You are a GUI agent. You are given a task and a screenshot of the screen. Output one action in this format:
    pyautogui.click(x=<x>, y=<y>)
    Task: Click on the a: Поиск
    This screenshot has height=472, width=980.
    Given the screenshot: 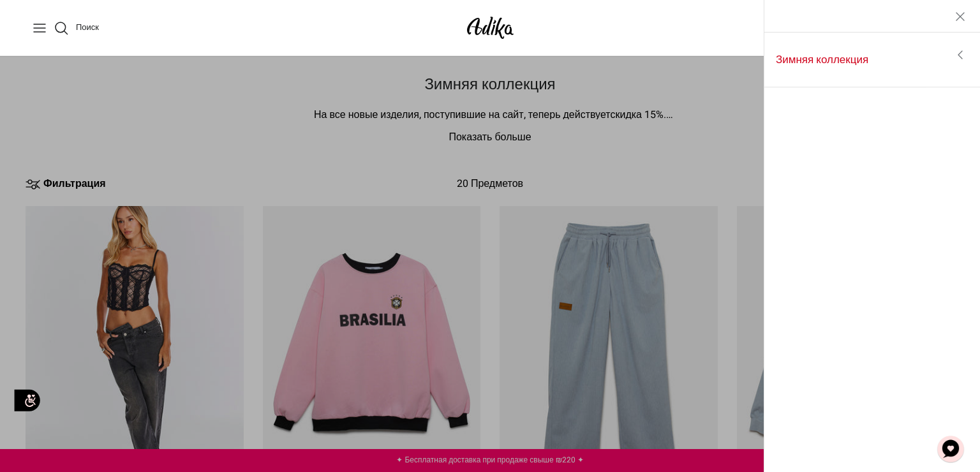 What is the action you would take?
    pyautogui.click(x=76, y=28)
    